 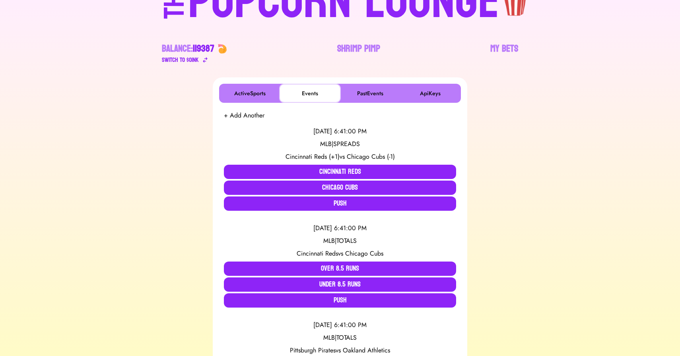 What do you see at coordinates (370, 93) in the screenshot?
I see `button: PastEvents` at bounding box center [370, 93].